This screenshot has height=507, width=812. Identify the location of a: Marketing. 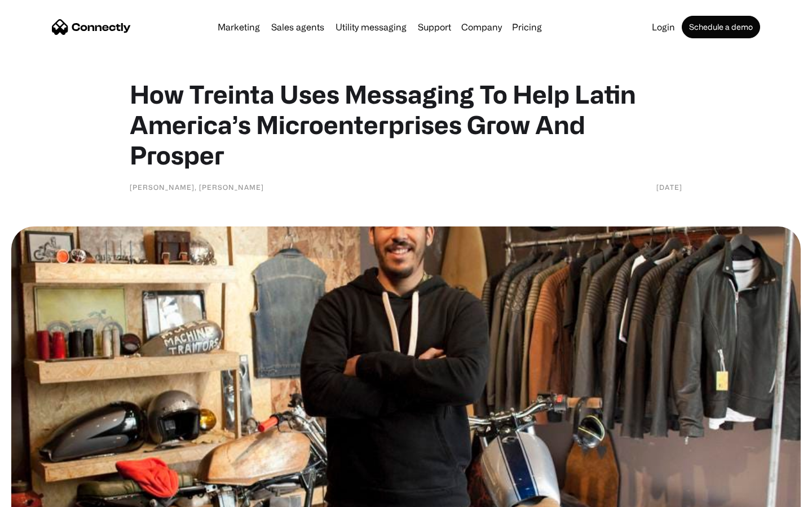
(238, 27).